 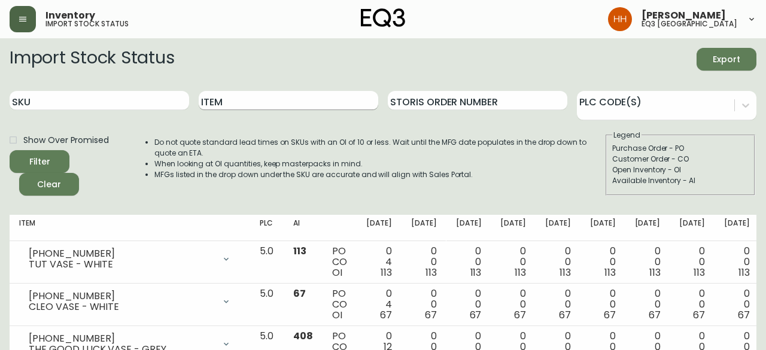 What do you see at coordinates (92, 59) in the screenshot?
I see `h2: Import Stock Status` at bounding box center [92, 59].